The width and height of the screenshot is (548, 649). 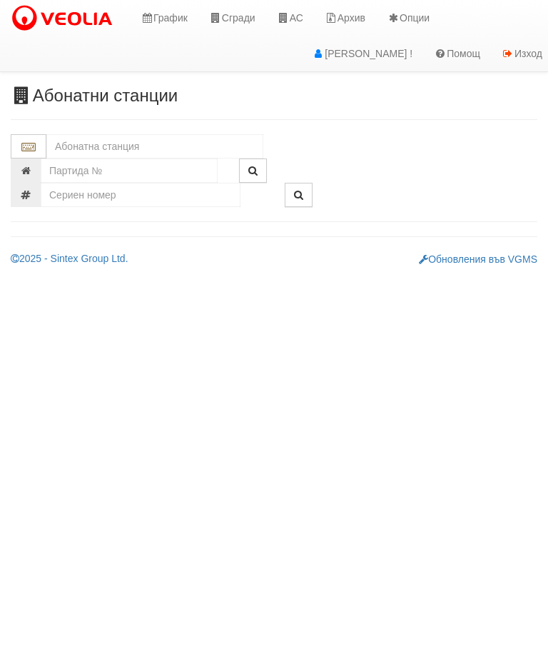 What do you see at coordinates (155, 146) in the screenshot?
I see `input: Абонатна станция` at bounding box center [155, 146].